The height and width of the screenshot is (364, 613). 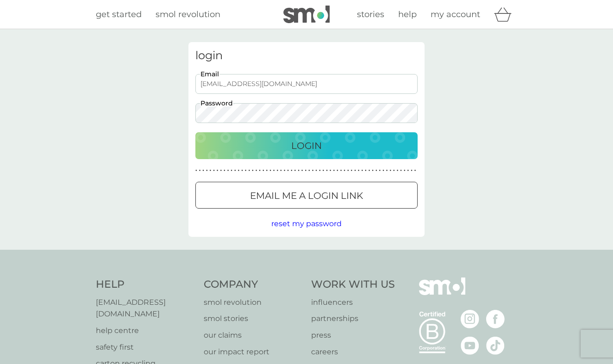 What do you see at coordinates (407, 14) in the screenshot?
I see `span: help` at bounding box center [407, 14].